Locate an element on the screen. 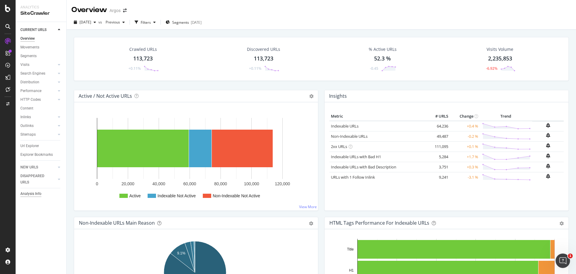 The height and width of the screenshot is (274, 576). a: Distribution is located at coordinates (38, 82).